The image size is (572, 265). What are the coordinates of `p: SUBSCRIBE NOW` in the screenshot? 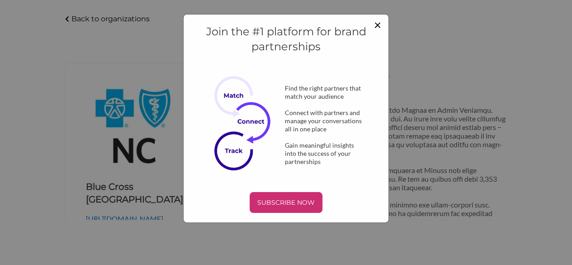 It's located at (286, 202).